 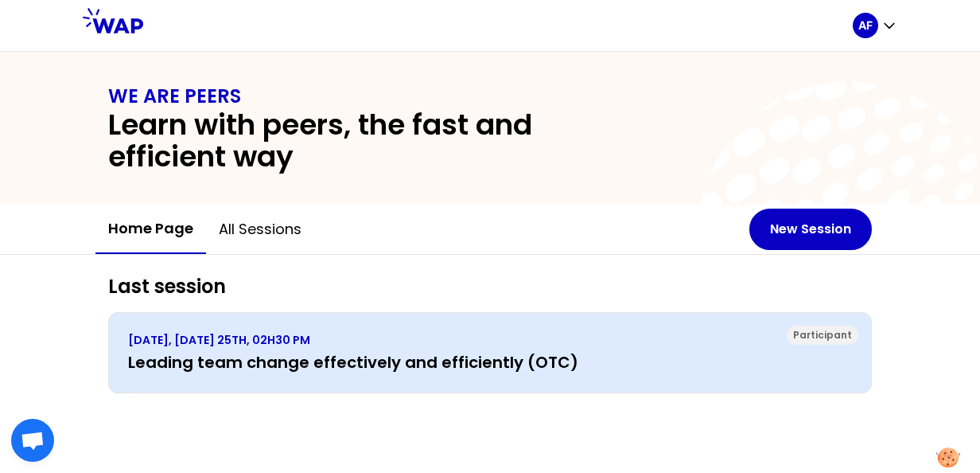 What do you see at coordinates (875, 26) in the screenshot?
I see `button: AF` at bounding box center [875, 26].